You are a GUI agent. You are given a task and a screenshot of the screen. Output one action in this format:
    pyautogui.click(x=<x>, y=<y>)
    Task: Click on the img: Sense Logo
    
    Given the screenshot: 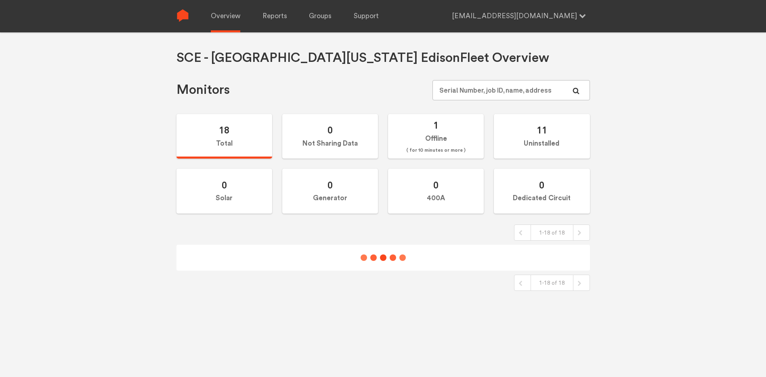 What is the action you would take?
    pyautogui.click(x=183, y=15)
    